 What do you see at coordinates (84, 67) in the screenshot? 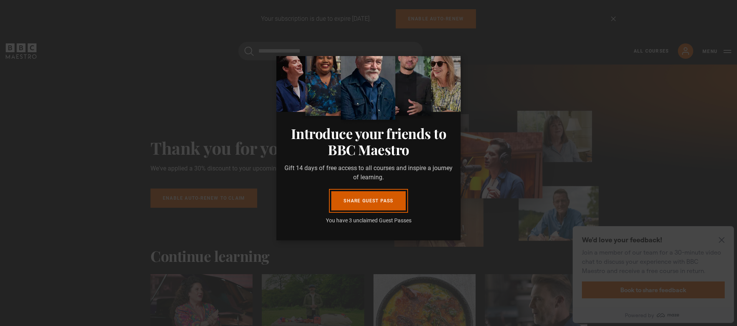
I see `button: Book to share feedback` at bounding box center [84, 67].